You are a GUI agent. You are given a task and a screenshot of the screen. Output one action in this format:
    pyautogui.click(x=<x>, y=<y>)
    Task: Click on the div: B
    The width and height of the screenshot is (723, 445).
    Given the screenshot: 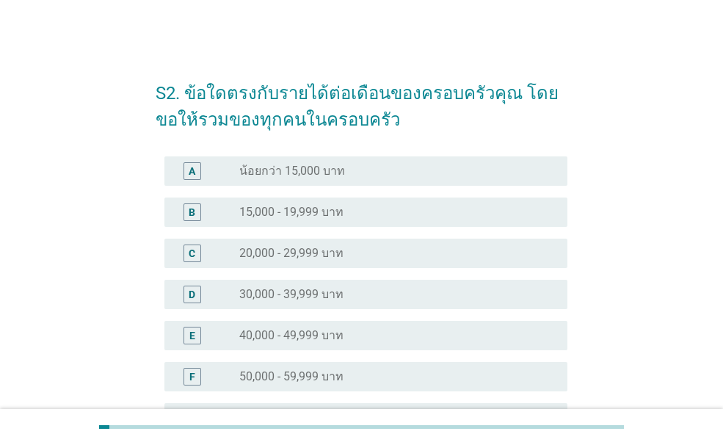 What is the action you would take?
    pyautogui.click(x=192, y=211)
    